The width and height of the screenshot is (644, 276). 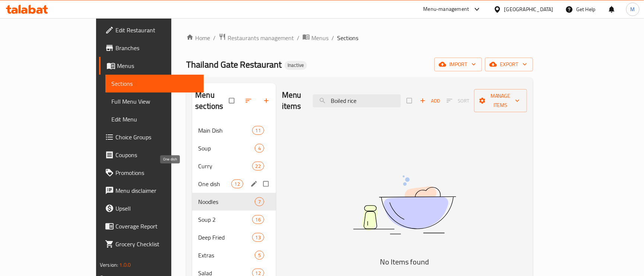 What do you see at coordinates (296, 65) in the screenshot?
I see `span: Inactive` at bounding box center [296, 65].